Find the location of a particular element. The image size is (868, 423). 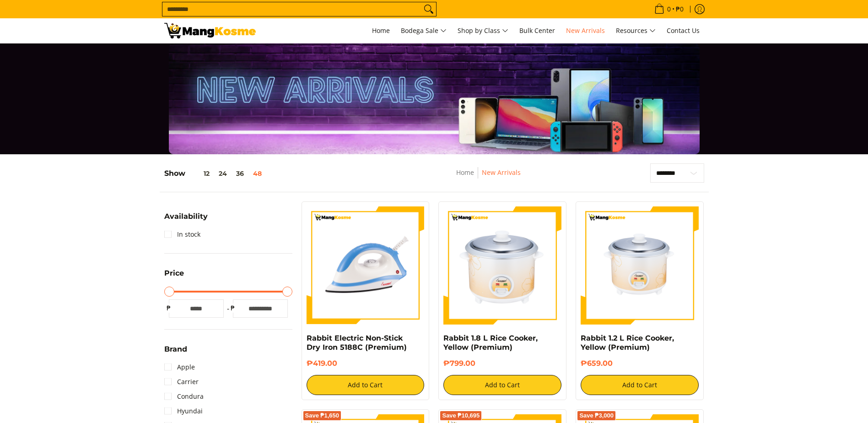

span: Save ₱1,650 is located at coordinates (322, 416).